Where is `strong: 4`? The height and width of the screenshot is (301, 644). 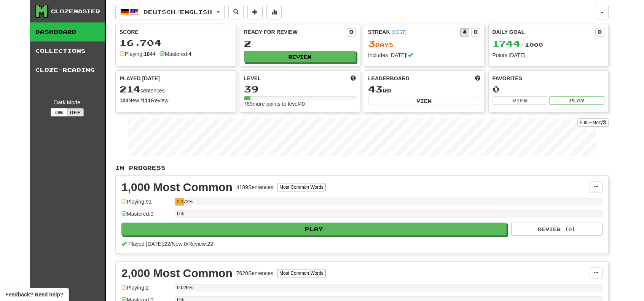
strong: 4 is located at coordinates (190, 54).